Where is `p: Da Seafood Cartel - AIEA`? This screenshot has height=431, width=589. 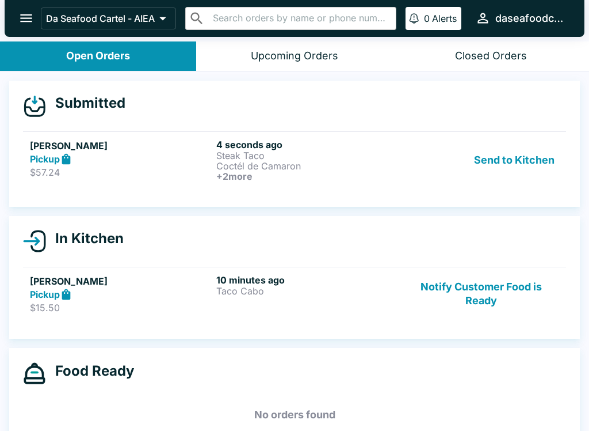
p: Da Seafood Cartel - AIEA is located at coordinates (100, 18).